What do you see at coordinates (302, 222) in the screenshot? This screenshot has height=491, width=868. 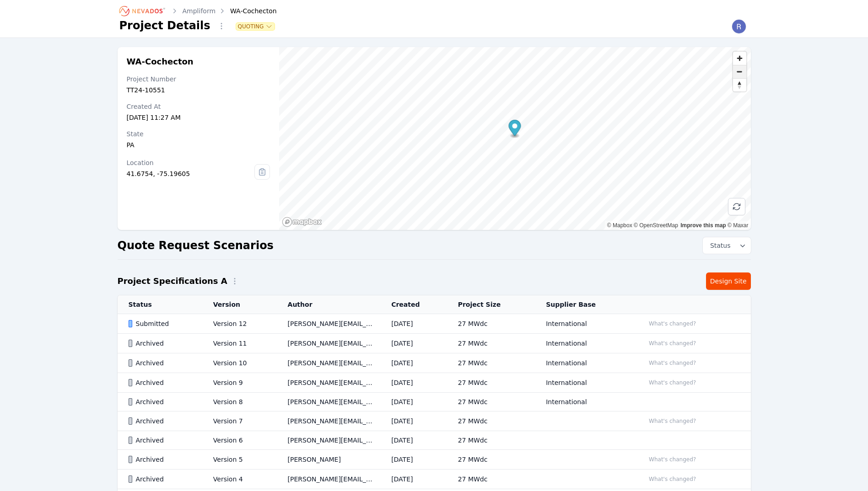 I see `a: Mapbox homepage` at bounding box center [302, 222].